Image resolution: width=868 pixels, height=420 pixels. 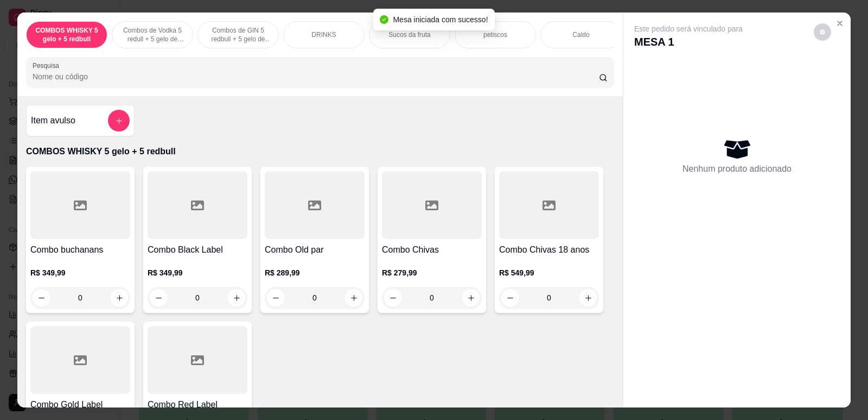 What do you see at coordinates (53, 120) in the screenshot?
I see `h4: Item avulso` at bounding box center [53, 120].